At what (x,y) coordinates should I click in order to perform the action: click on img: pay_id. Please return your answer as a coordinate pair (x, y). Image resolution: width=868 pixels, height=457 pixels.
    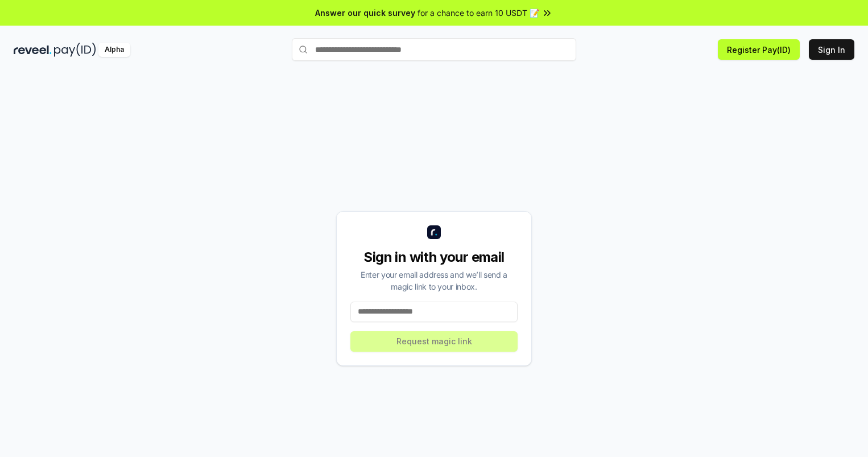
    Looking at the image, I should click on (75, 50).